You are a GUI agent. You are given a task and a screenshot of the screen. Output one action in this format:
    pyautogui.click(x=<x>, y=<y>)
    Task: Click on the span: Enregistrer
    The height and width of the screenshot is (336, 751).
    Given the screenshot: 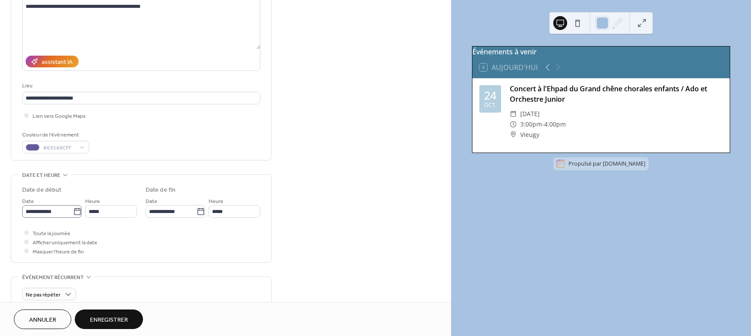 What is the action you would take?
    pyautogui.click(x=109, y=320)
    